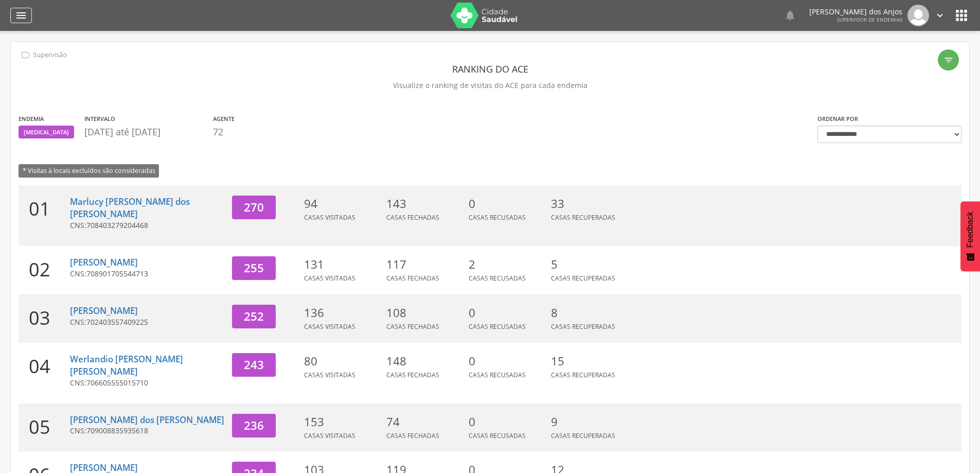 The image size is (980, 473). What do you see at coordinates (44, 271) in the screenshot?
I see `div: 02` at bounding box center [44, 271].